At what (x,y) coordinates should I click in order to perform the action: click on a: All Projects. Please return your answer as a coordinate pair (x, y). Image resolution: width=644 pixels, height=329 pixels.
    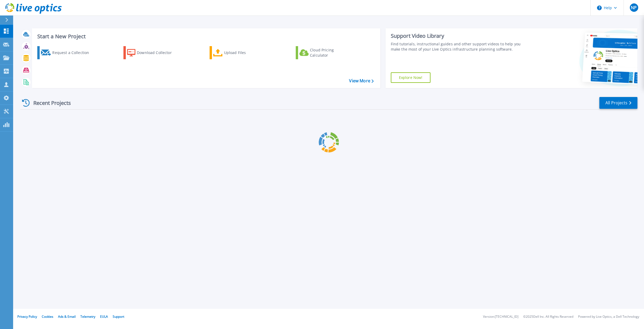
    Looking at the image, I should click on (619, 103).